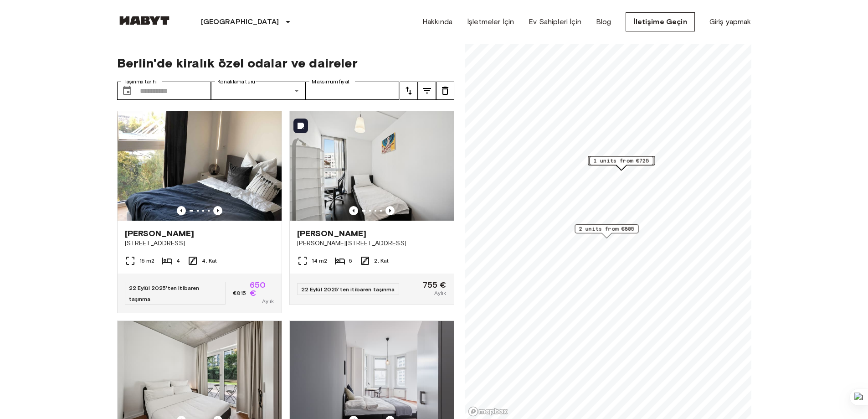 This screenshot has height=419, width=868. What do you see at coordinates (606, 229) in the screenshot?
I see `span: 2 units from €805` at bounding box center [606, 229].